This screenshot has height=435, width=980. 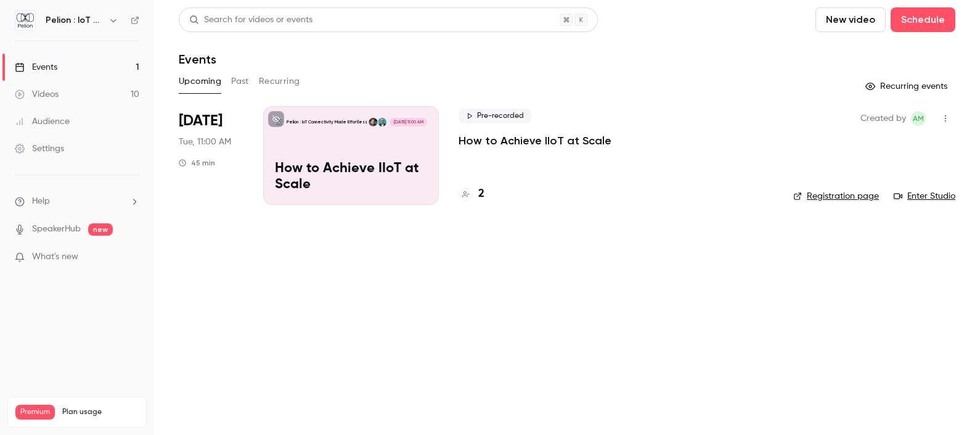 What do you see at coordinates (56, 229) in the screenshot?
I see `a: SpeakerHub` at bounding box center [56, 229].